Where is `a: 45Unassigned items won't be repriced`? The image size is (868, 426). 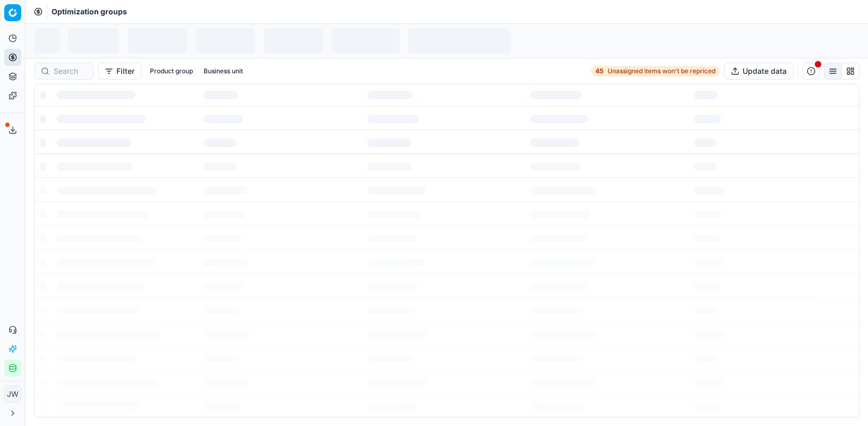
a: 45Unassigned items won't be repriced is located at coordinates (655, 71).